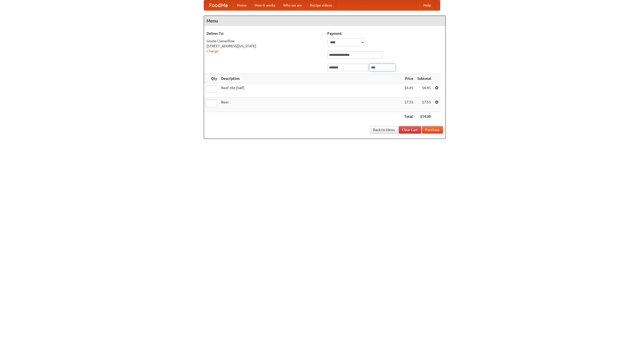 The image size is (644, 356). I want to click on button: Purchase, so click(432, 130).